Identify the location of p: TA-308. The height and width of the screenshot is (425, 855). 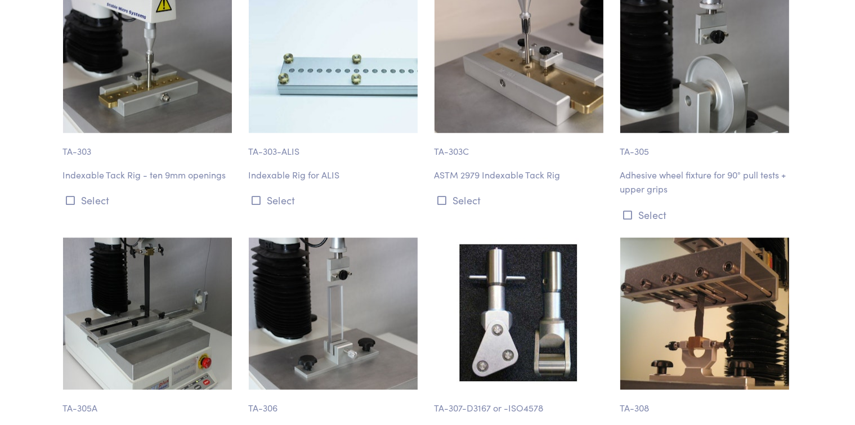
(706, 402).